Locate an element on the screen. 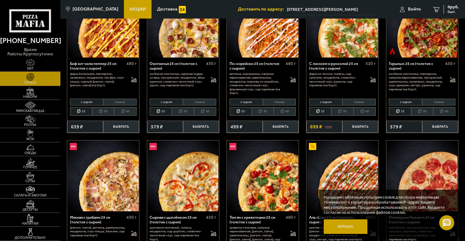 Image resolution: width=465 pixels, height=241 pixels. span: Акции is located at coordinates (138, 9).